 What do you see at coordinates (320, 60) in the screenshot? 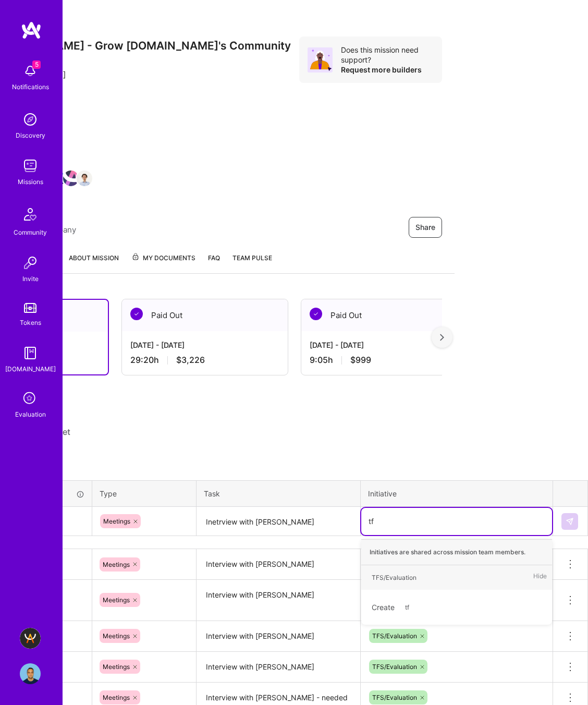
I see `img: Avatar` at bounding box center [320, 60].